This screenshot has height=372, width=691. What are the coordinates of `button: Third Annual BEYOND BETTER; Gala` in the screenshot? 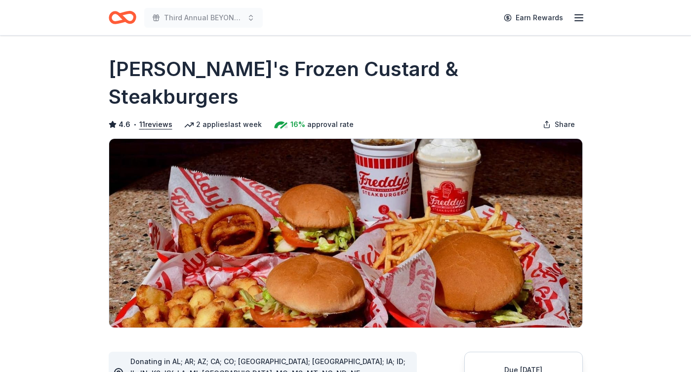 It's located at (204, 18).